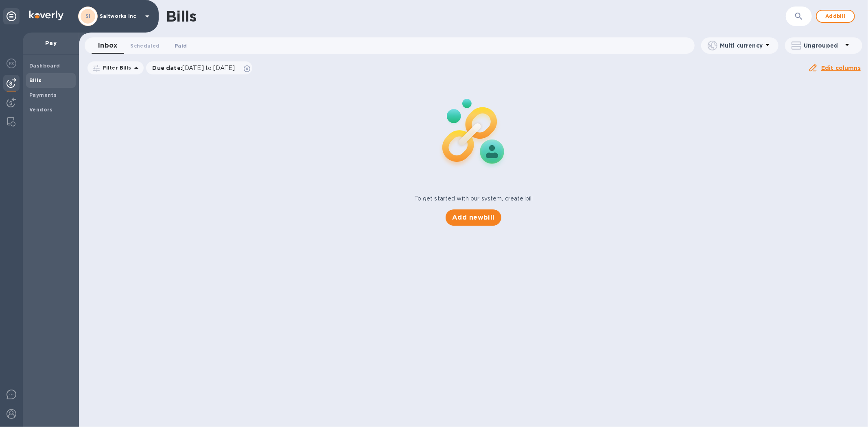  I want to click on b: SI, so click(88, 16).